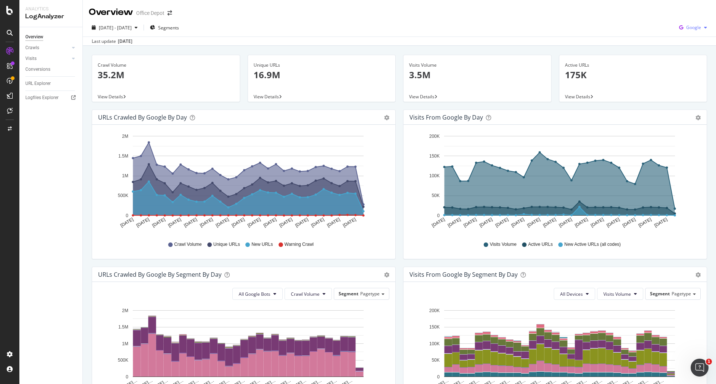  I want to click on div: Visits, so click(31, 59).